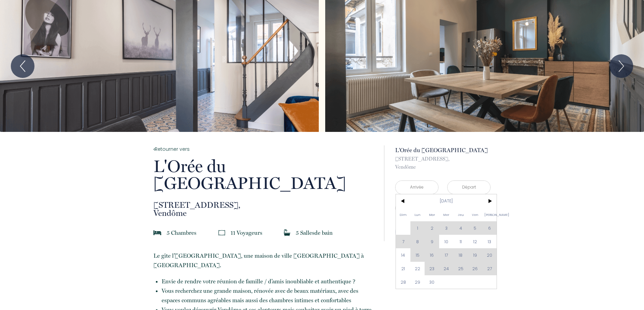 This screenshot has width=644, height=310. I want to click on span: Jeu, so click(461, 214).